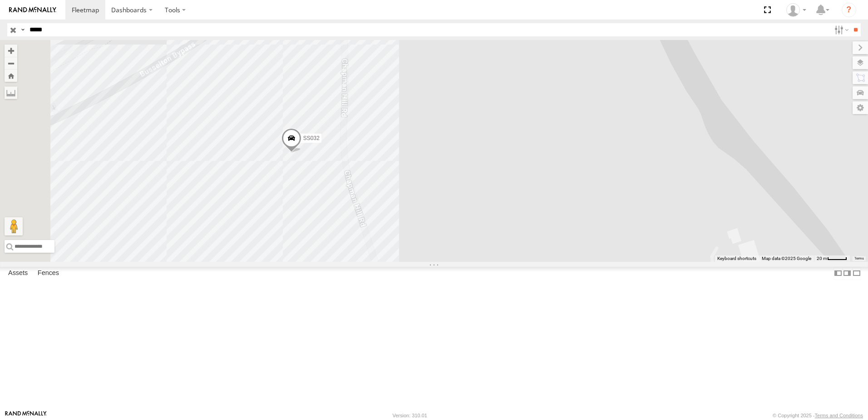 This screenshot has width=868, height=420. What do you see at coordinates (312, 138) in the screenshot?
I see `span: SS032` at bounding box center [312, 138].